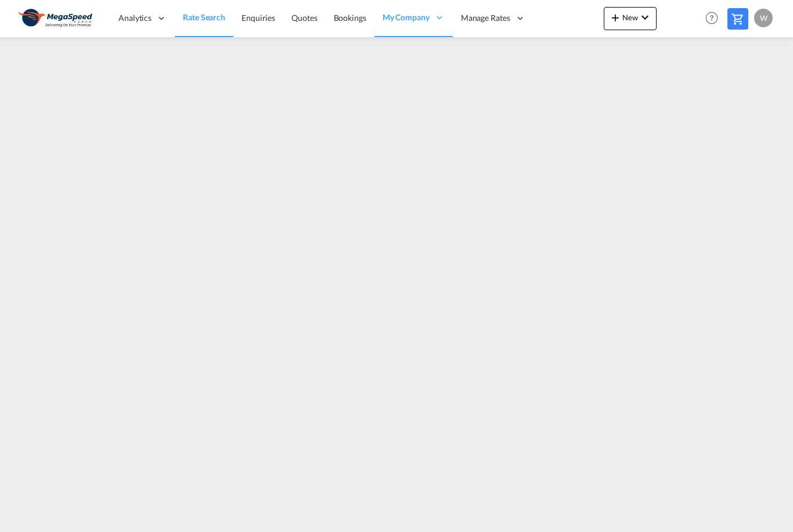  What do you see at coordinates (350, 18) in the screenshot?
I see `span: Bookings` at bounding box center [350, 18].